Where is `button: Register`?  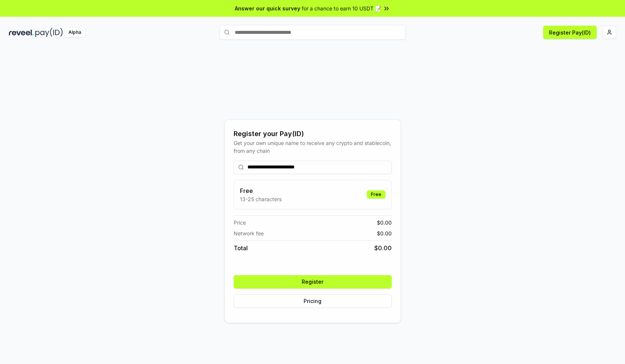 button: Register is located at coordinates (312, 282).